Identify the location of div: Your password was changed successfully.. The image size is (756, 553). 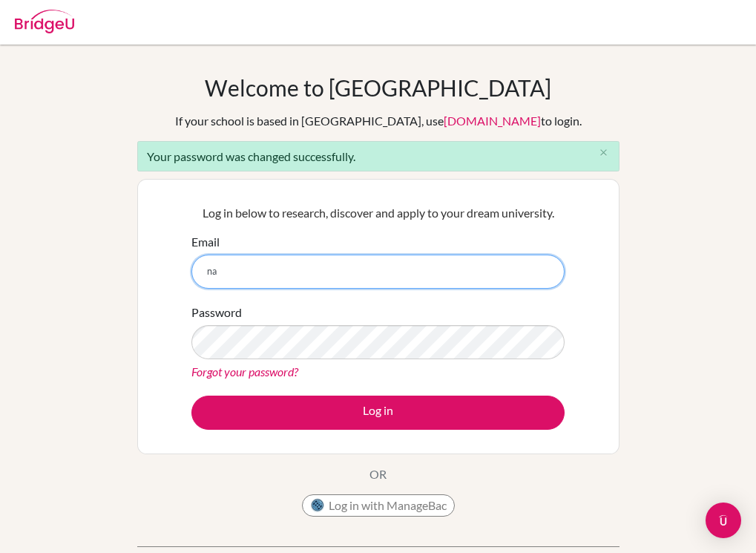
(379, 156).